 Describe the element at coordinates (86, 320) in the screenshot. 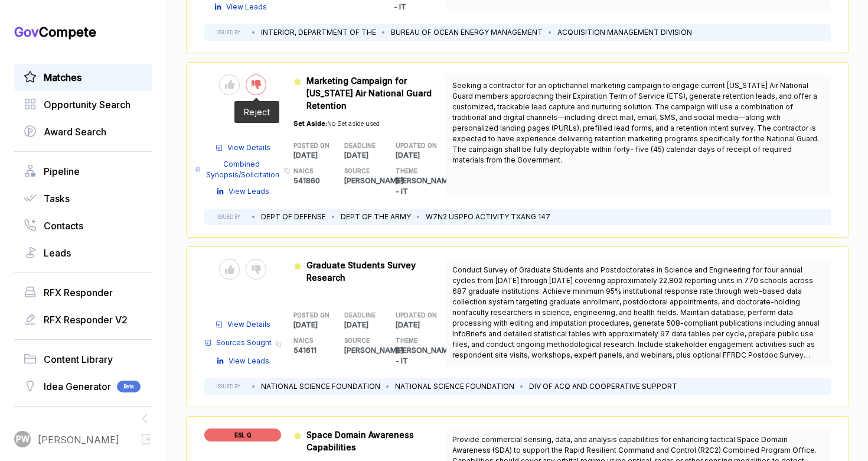

I see `span: RFX Responder V2` at that location.